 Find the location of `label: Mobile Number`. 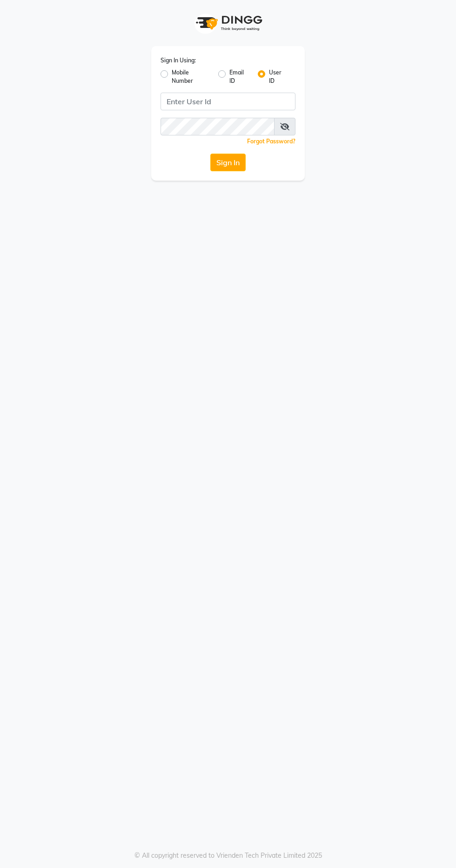

label: Mobile Number is located at coordinates (191, 77).